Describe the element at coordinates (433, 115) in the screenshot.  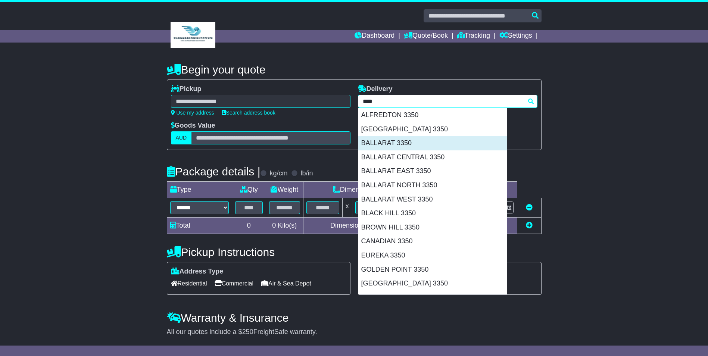
I see `div: ALFREDTON 3350` at that location.